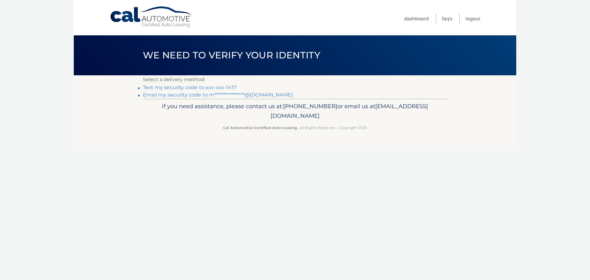  Describe the element at coordinates (473, 18) in the screenshot. I see `a: Logout` at that location.